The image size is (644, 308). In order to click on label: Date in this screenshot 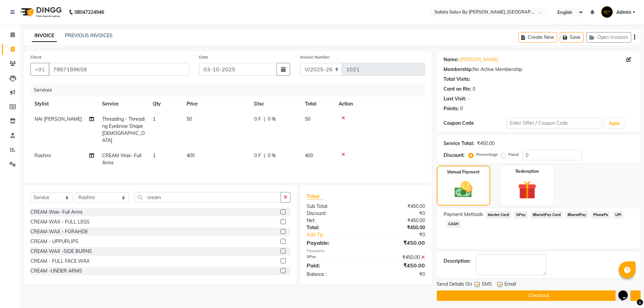, I will do `click(204, 57)`.